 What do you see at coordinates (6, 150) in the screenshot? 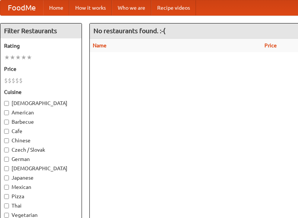
I see `input: Czech / Slovak` at bounding box center [6, 150].